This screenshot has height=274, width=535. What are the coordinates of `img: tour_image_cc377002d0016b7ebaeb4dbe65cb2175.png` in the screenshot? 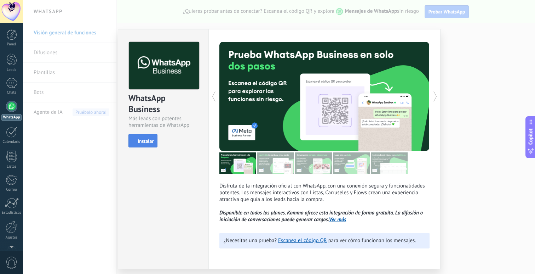 It's located at (389, 163).